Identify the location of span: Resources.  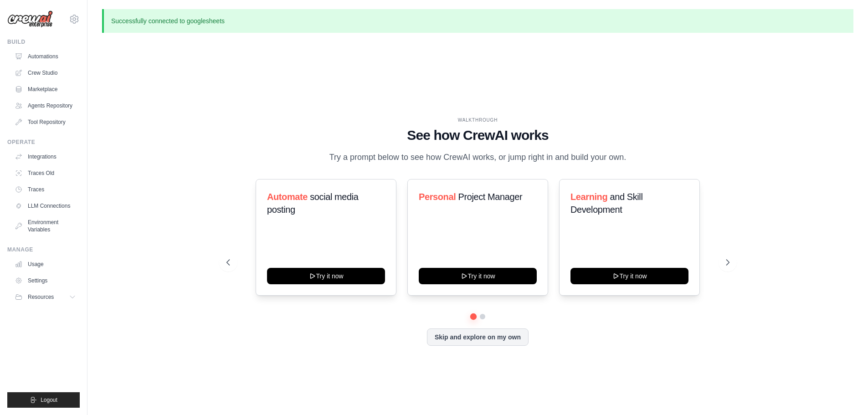
(40, 297).